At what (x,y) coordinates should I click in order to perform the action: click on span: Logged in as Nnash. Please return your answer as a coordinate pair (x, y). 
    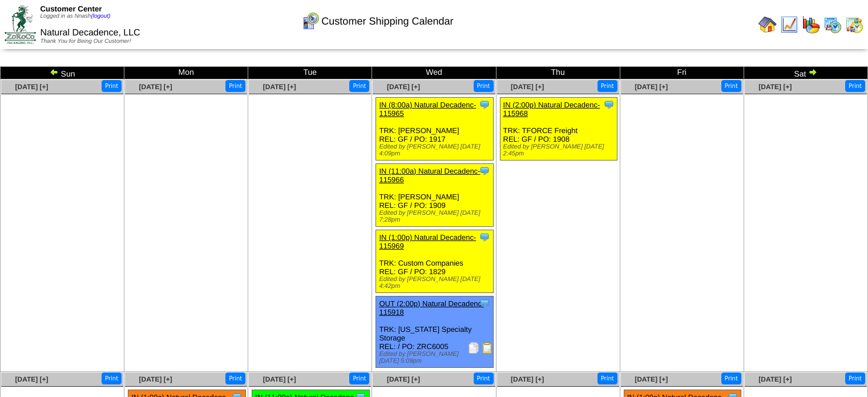
    Looking at the image, I should click on (74, 16).